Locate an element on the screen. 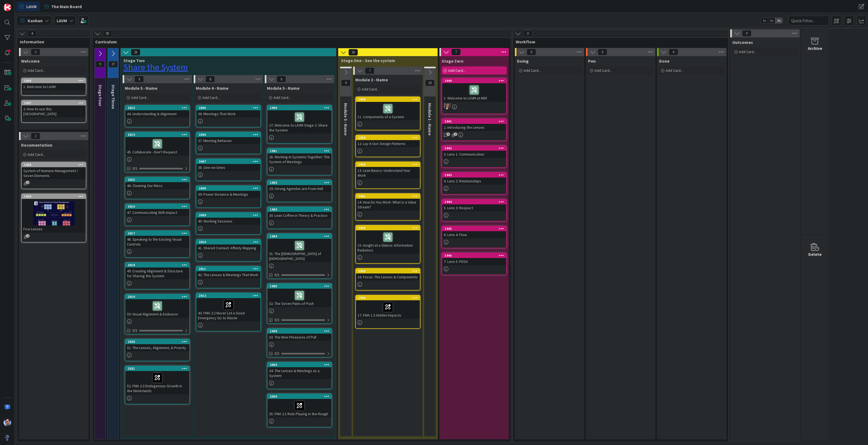 This screenshot has height=445, width=868. div: 38. One-on-Ones is located at coordinates (228, 168).